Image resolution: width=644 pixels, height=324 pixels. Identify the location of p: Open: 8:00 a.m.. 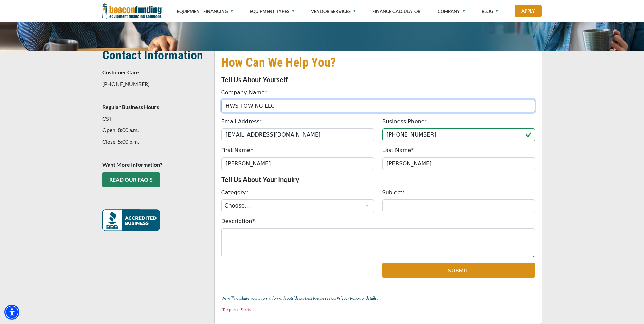
(154, 130).